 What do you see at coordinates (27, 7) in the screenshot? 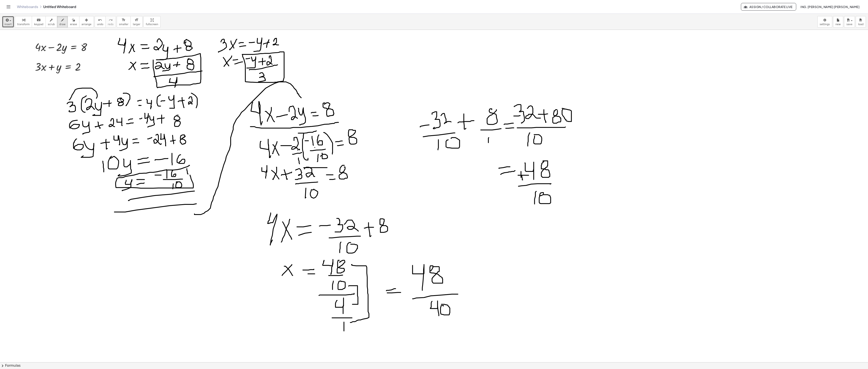
I see `a: Whiteboards` at bounding box center [27, 7].